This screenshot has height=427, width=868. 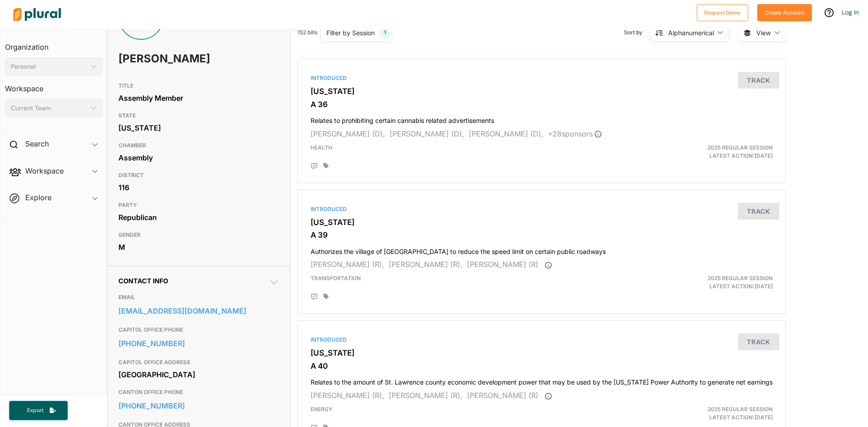 What do you see at coordinates (542, 235) in the screenshot?
I see `h3: A 39` at bounding box center [542, 235].